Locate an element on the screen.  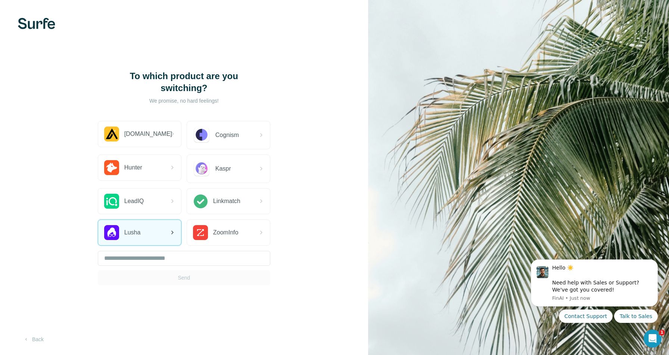
span: Kaspr is located at coordinates (223, 169).